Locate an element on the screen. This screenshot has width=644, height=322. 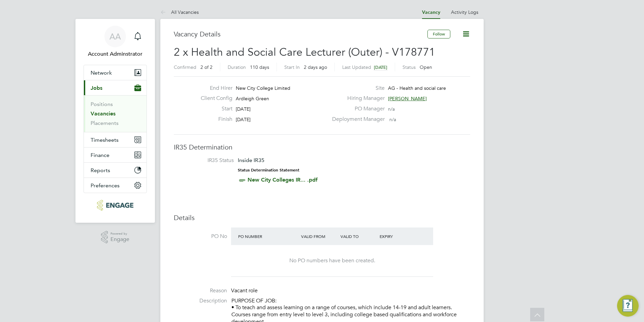
span: AA is located at coordinates (116, 37).